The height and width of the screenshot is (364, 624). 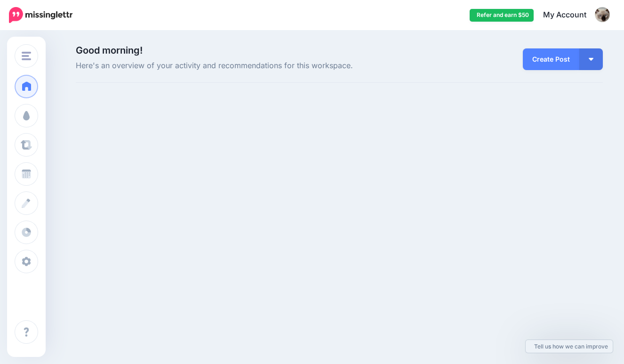 What do you see at coordinates (27, 56) in the screenshot?
I see `img: menu.png` at bounding box center [27, 56].